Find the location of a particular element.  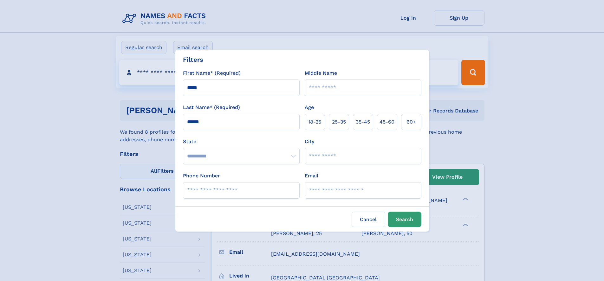

span: 18‑25 is located at coordinates (315, 122).